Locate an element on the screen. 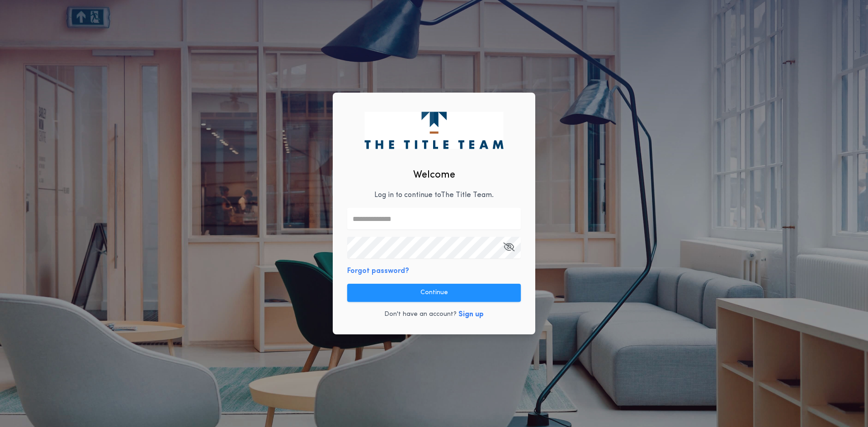 The height and width of the screenshot is (427, 868). button: Sign up is located at coordinates (471, 314).